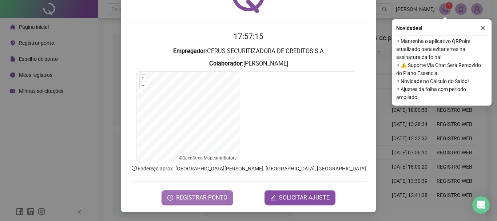  I want to click on span: edit, so click(273, 197).